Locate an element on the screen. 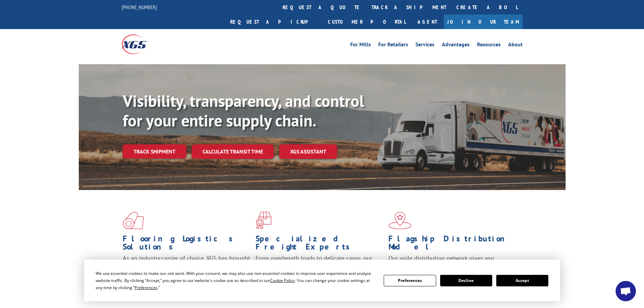  b: Visibility, transparency, and control for your entire supply chain. is located at coordinates (244, 110).